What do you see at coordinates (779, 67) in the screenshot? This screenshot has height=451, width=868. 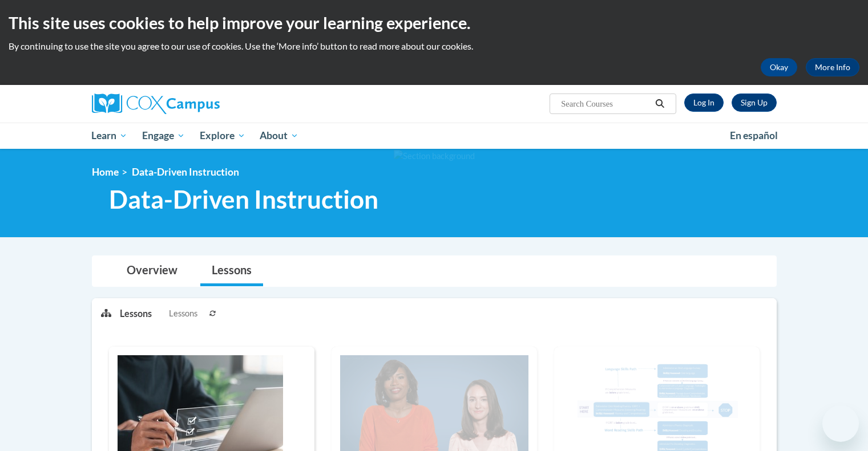 I see `button: Okay` at bounding box center [779, 67].